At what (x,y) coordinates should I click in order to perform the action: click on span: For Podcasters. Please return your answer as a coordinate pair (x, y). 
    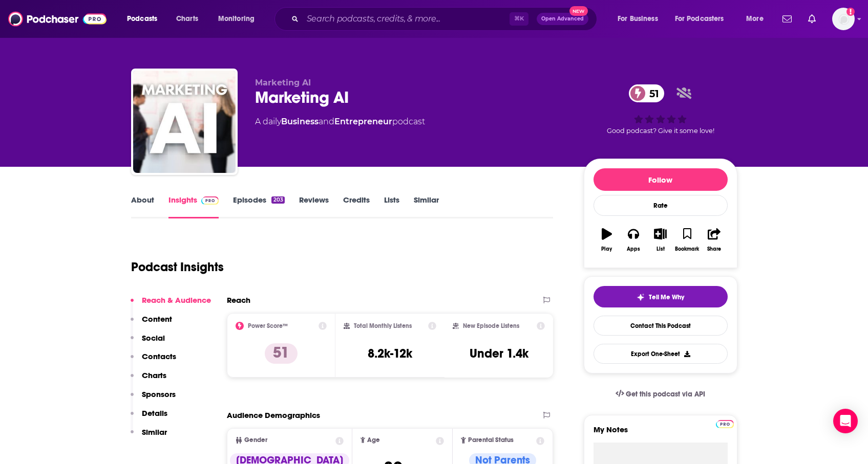
    Looking at the image, I should click on (700, 19).